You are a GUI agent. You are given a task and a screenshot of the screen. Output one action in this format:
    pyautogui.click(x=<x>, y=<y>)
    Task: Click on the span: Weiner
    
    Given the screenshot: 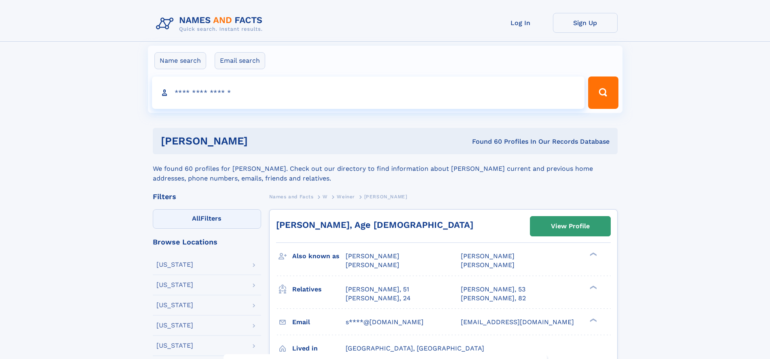 What is the action you would take?
    pyautogui.click(x=346, y=196)
    